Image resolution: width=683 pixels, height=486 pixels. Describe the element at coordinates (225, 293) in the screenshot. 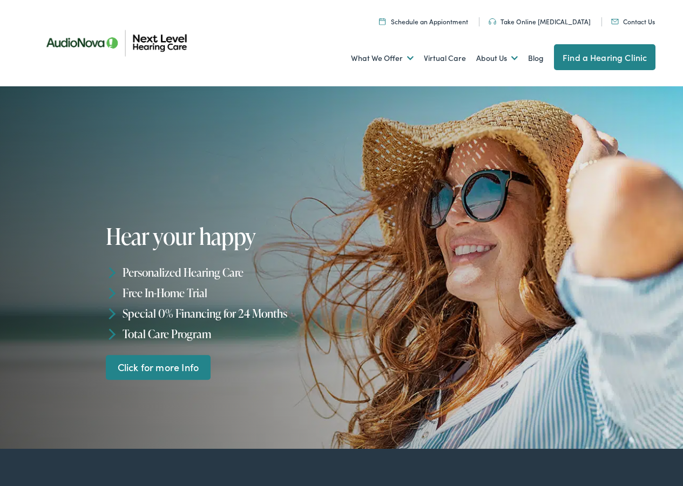

I see `li: Free In-Home Trial` at that location.